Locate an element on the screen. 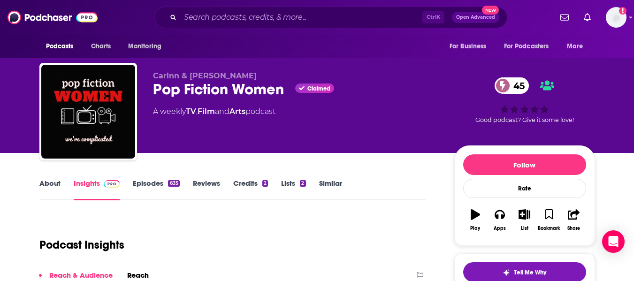  div: 45Good podcast? Give it some love! is located at coordinates (524, 100).